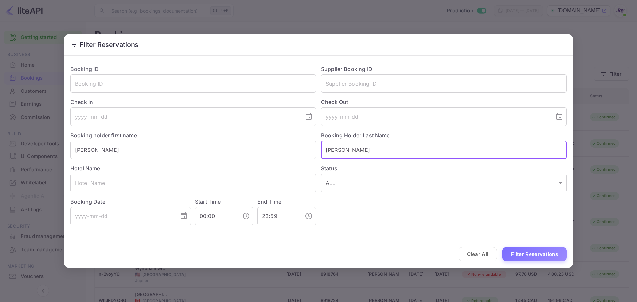 The image size is (637, 302). I want to click on input: Holder First Name, so click(193, 150).